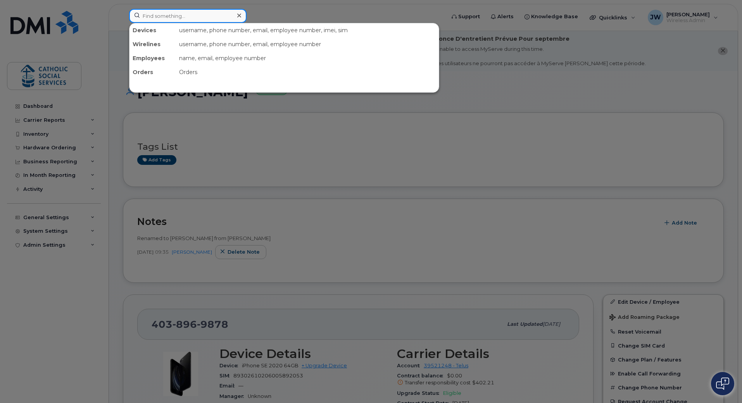 The height and width of the screenshot is (403, 742). Describe the element at coordinates (307, 58) in the screenshot. I see `div: name, email, employee number` at that location.